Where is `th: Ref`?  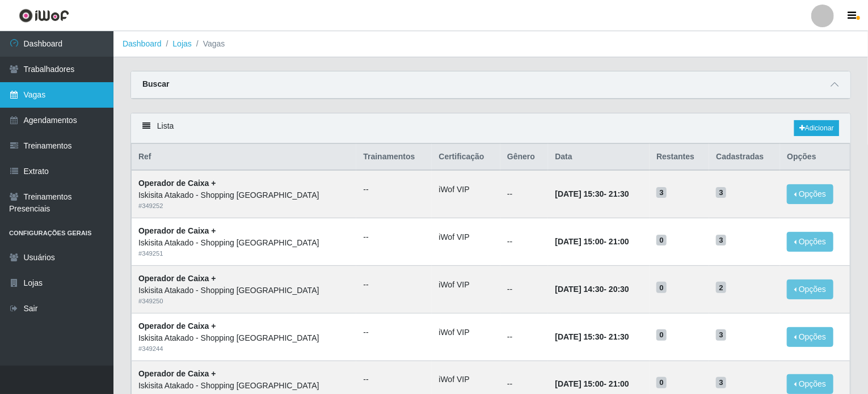 th: Ref is located at coordinates (244, 157).